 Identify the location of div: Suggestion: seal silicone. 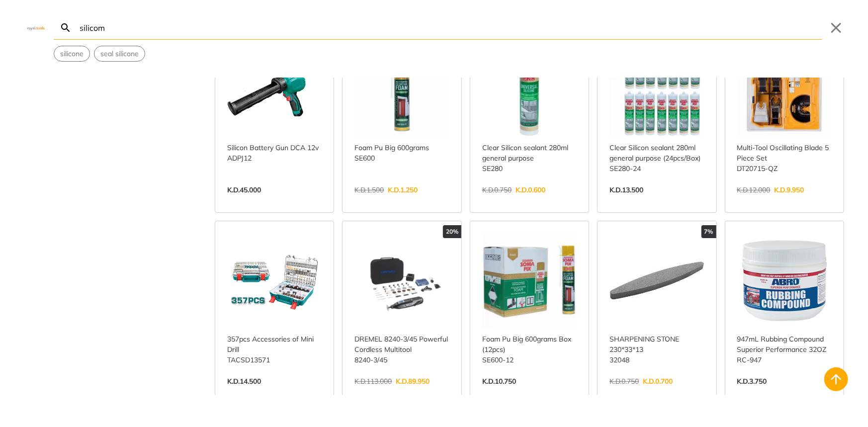
(119, 53).